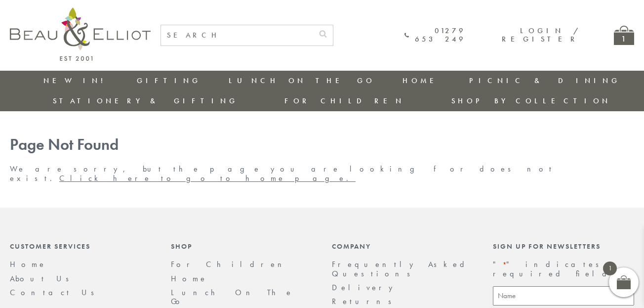 This screenshot has height=308, width=644. Describe the element at coordinates (365, 287) in the screenshot. I see `a: Delivery` at that location.